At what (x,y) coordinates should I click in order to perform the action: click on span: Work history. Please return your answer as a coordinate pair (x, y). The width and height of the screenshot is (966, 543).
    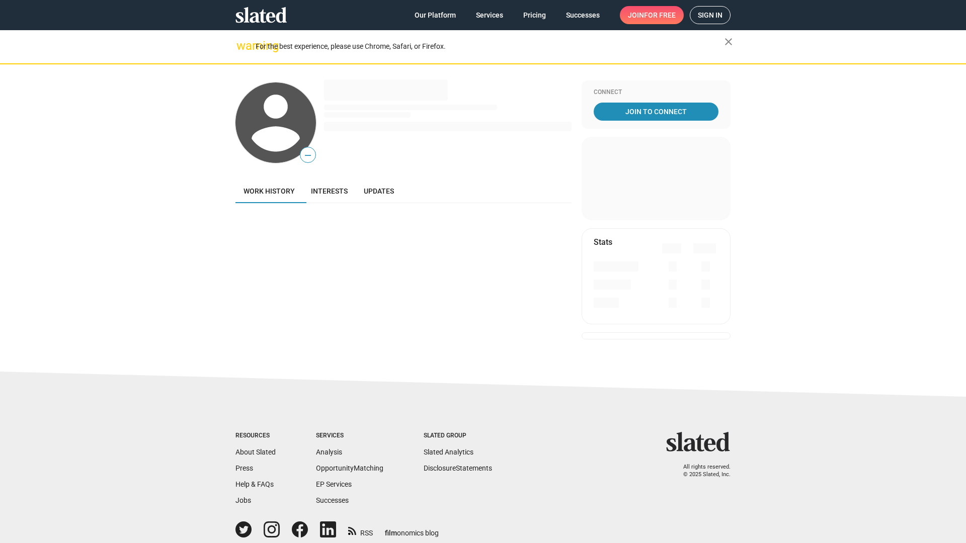
    Looking at the image, I should click on (269, 191).